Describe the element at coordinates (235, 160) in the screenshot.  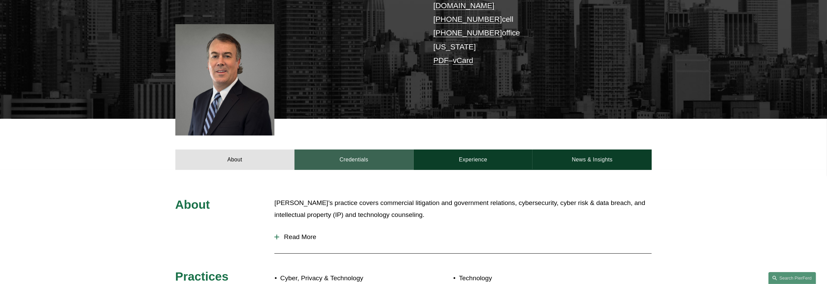
I see `a: About` at that location.